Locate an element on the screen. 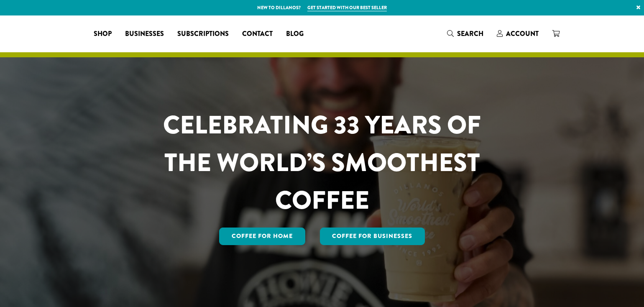 Image resolution: width=644 pixels, height=307 pixels. a: Shop is located at coordinates (102, 34).